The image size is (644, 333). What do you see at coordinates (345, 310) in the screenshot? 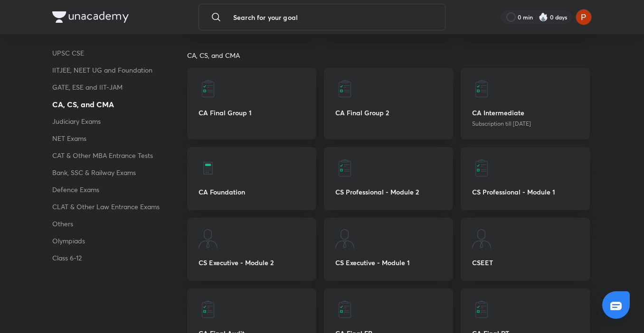
I see `img: CA Final FR` at bounding box center [345, 310].